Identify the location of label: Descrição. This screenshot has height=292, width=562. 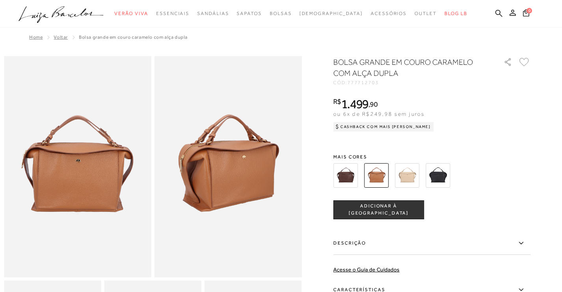
(432, 243).